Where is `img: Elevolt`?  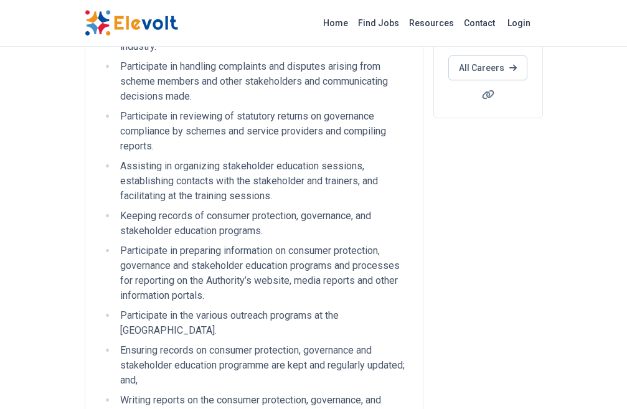
img: Elevolt is located at coordinates (131, 23).